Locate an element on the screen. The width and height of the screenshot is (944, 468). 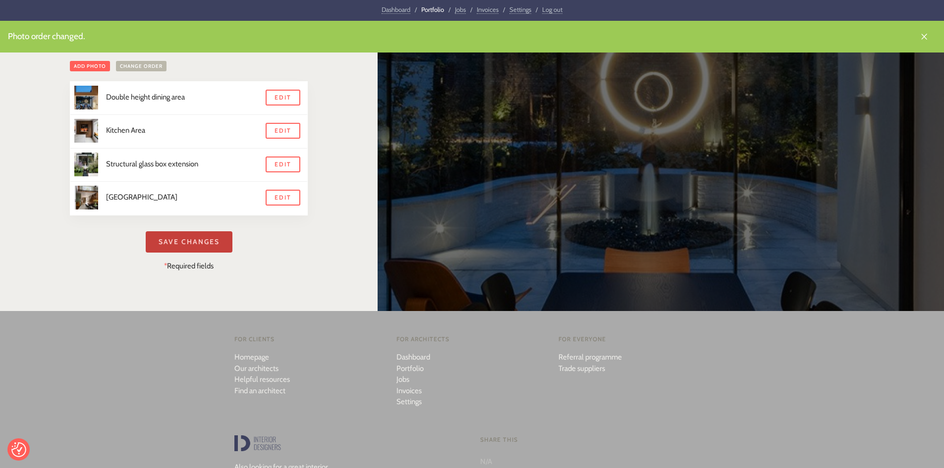
img: Close is located at coordinates (924, 37).